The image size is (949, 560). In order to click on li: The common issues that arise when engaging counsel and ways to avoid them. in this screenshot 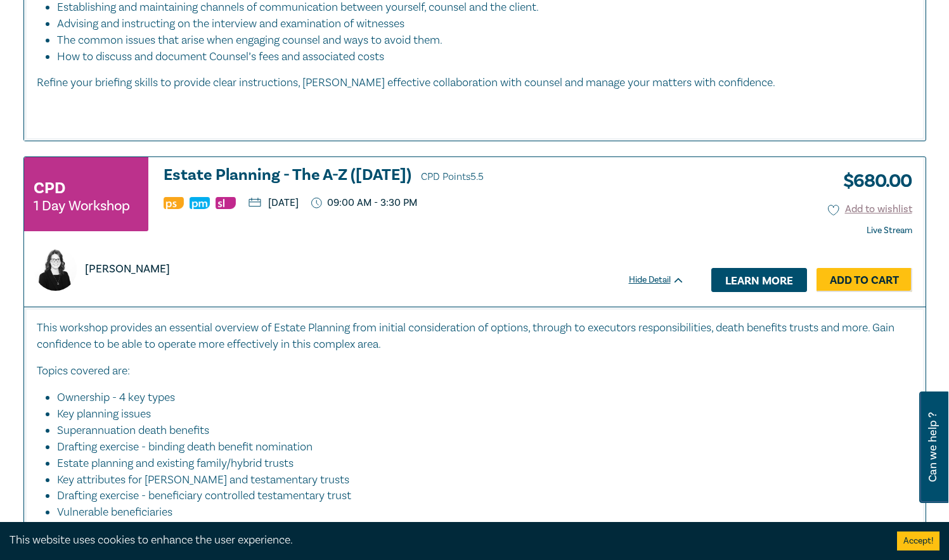, I will do `click(478, 40)`.